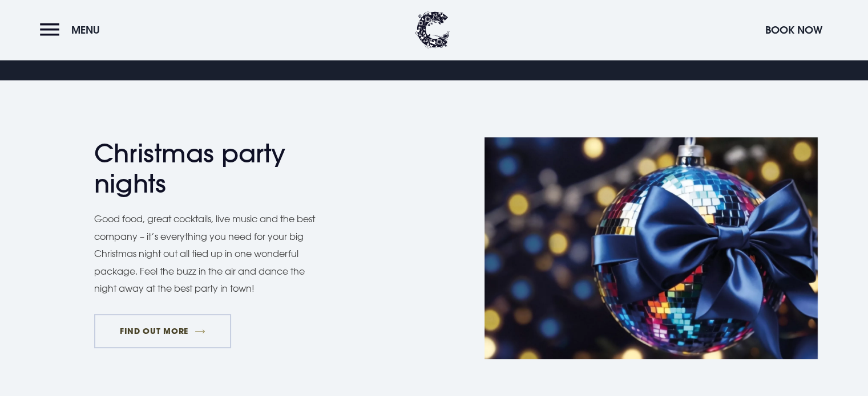  I want to click on button: Book Now, so click(794, 30).